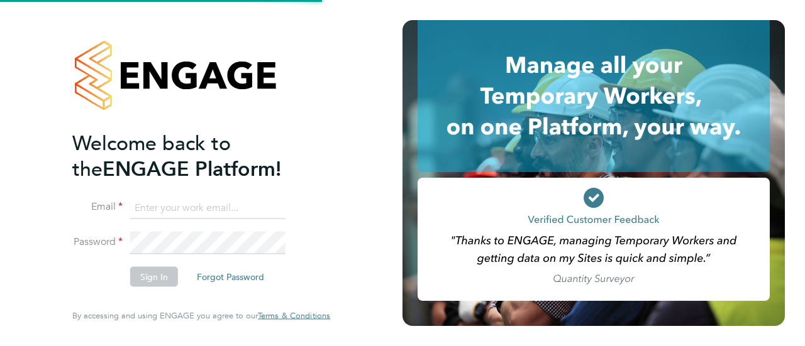 The height and width of the screenshot is (346, 805). Describe the element at coordinates (201, 316) in the screenshot. I see `span: By accessing and using ENGAGE you agree to our` at that location.